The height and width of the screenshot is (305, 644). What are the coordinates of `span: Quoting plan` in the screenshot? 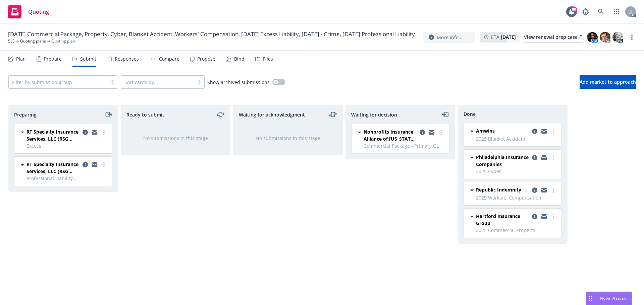 It's located at (63, 42).